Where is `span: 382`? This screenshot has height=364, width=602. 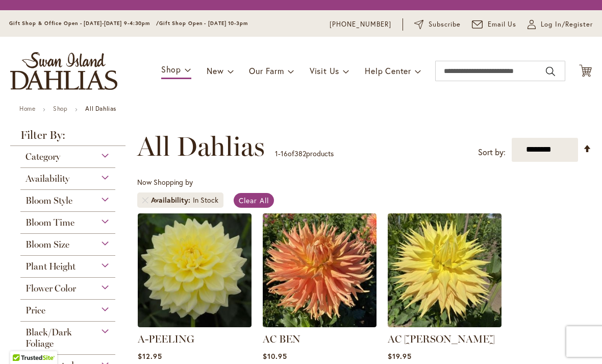
span: 382 is located at coordinates (300, 153).